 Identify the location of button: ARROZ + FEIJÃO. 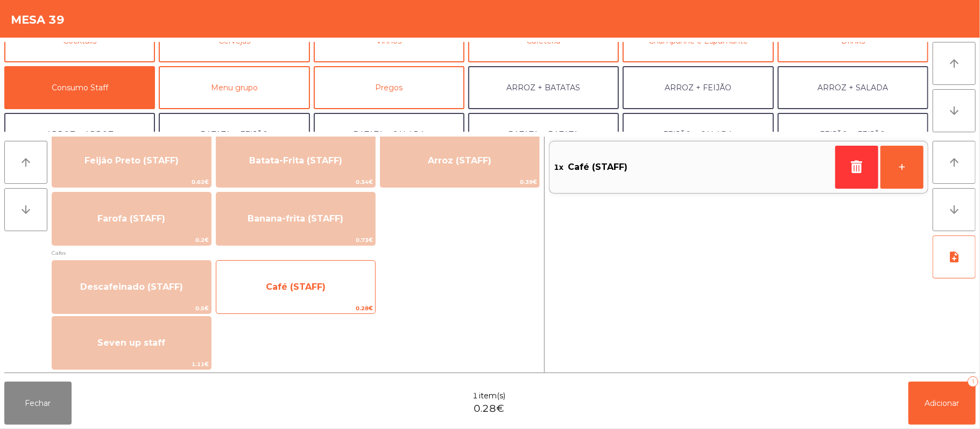
(698, 87).